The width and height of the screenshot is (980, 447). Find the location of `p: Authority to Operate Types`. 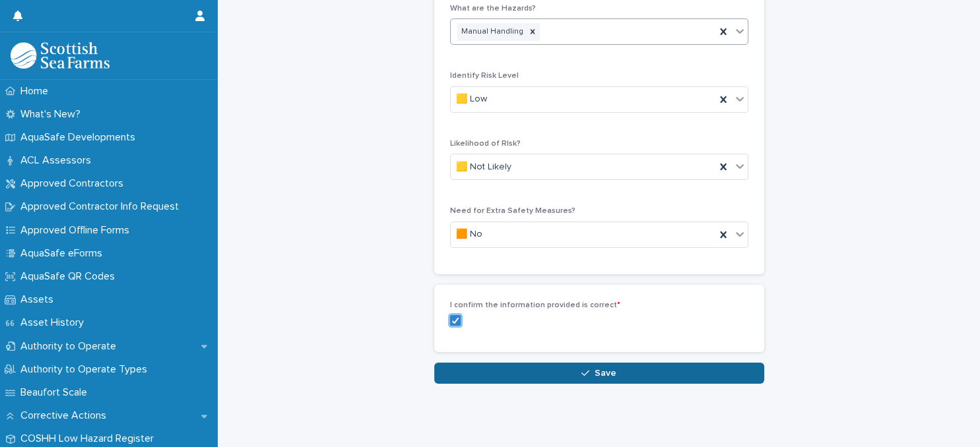

p: Authority to Operate Types is located at coordinates (87, 369).